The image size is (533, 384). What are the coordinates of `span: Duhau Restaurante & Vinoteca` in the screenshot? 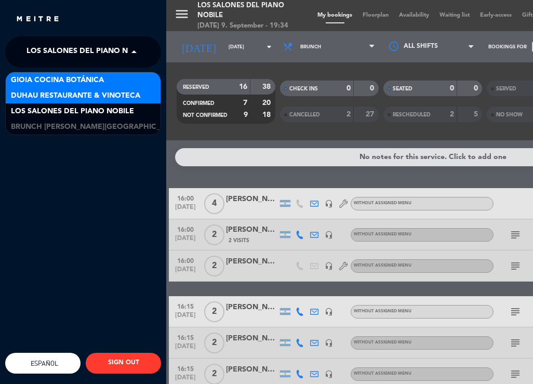 It's located at (75, 96).